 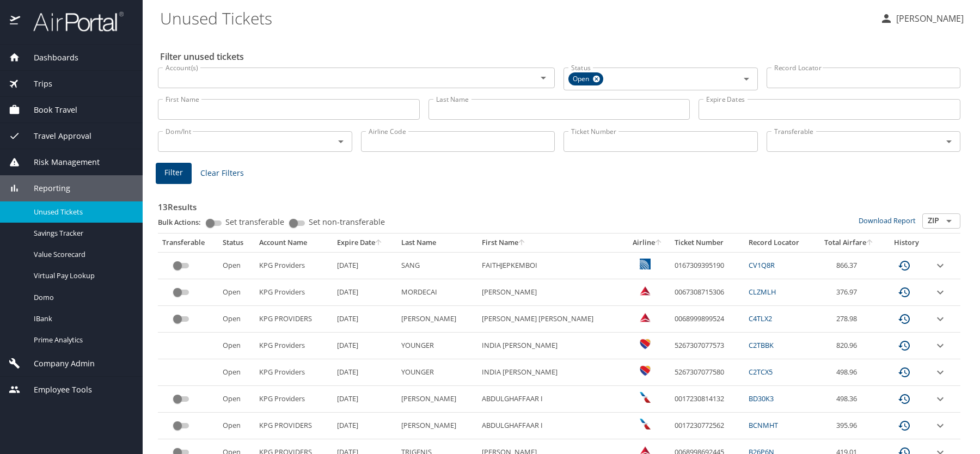 I want to click on span: Risk Management, so click(x=60, y=163).